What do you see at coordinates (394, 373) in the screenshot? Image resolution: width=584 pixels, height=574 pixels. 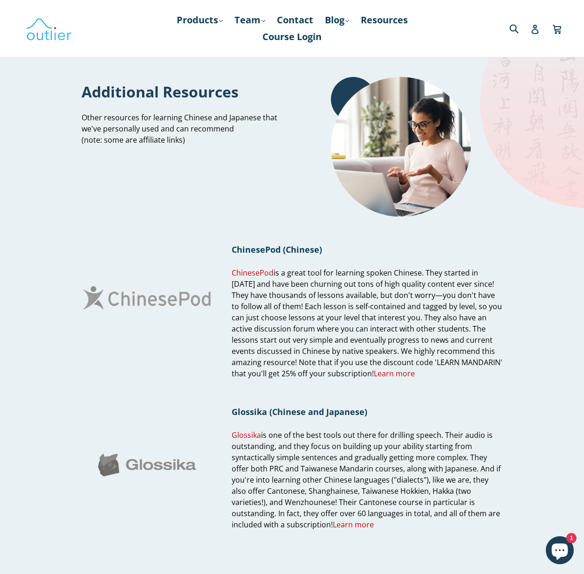 I see `span: Learn more` at bounding box center [394, 373].